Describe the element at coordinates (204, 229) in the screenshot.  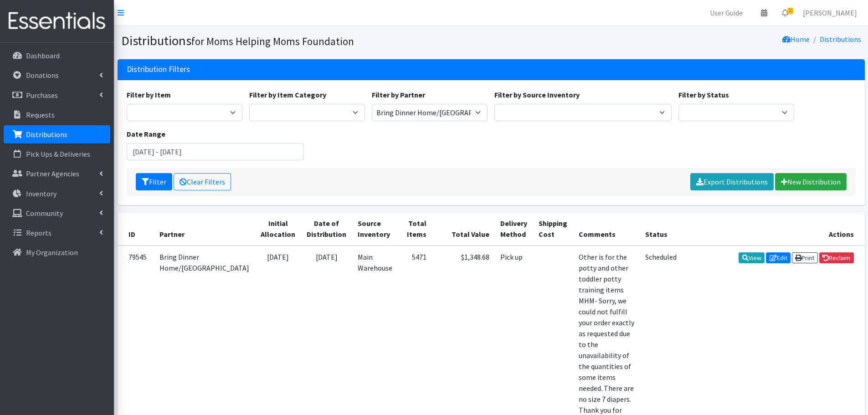
I see `th: Partner` at that location.